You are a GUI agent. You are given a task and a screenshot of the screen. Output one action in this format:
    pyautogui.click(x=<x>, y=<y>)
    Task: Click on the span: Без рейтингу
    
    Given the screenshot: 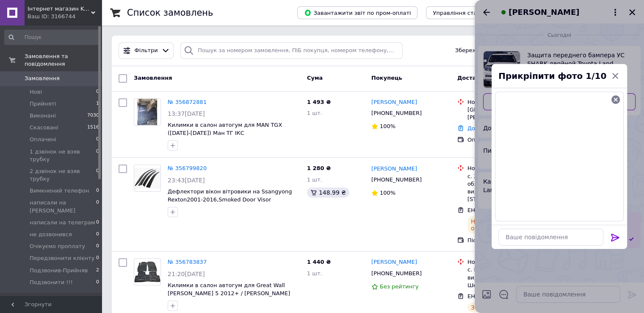 What is the action you would take?
    pyautogui.click(x=399, y=286)
    